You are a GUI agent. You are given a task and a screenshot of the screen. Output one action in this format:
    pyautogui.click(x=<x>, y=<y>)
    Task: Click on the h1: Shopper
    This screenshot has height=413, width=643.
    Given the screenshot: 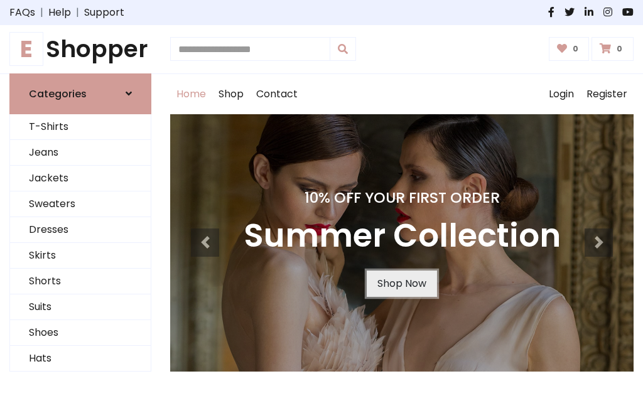 What is the action you would take?
    pyautogui.click(x=80, y=49)
    